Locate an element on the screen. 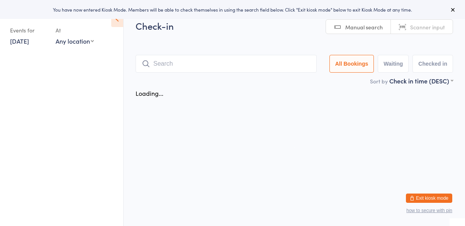  div: Loading... is located at coordinates (150, 93).